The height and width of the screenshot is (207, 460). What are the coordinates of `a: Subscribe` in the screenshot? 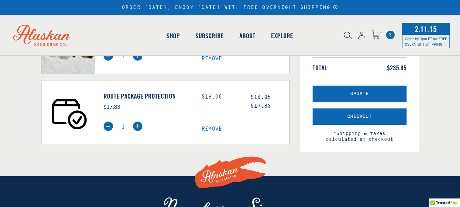 It's located at (209, 36).